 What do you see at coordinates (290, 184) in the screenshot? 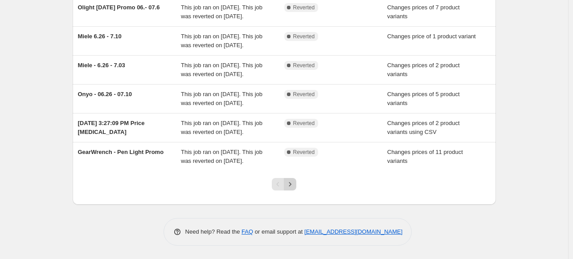
I see `button: Next` at bounding box center [290, 184].